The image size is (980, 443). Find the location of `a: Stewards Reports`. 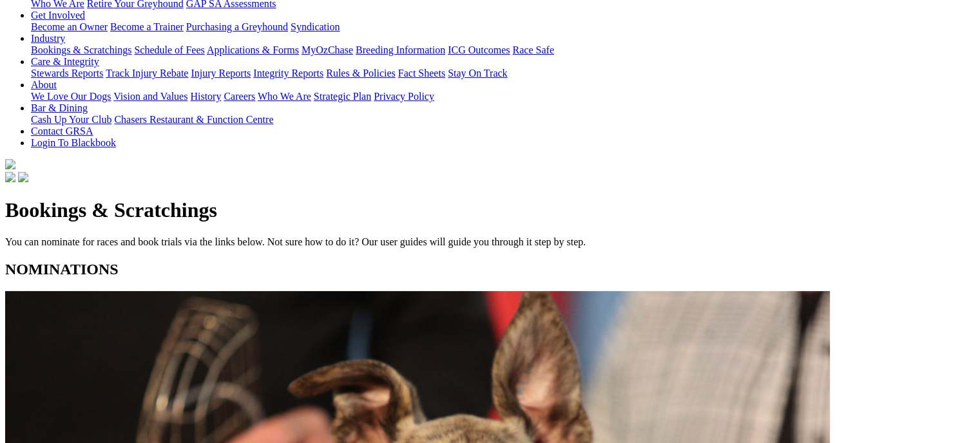

a: Stewards Reports is located at coordinates (67, 72).